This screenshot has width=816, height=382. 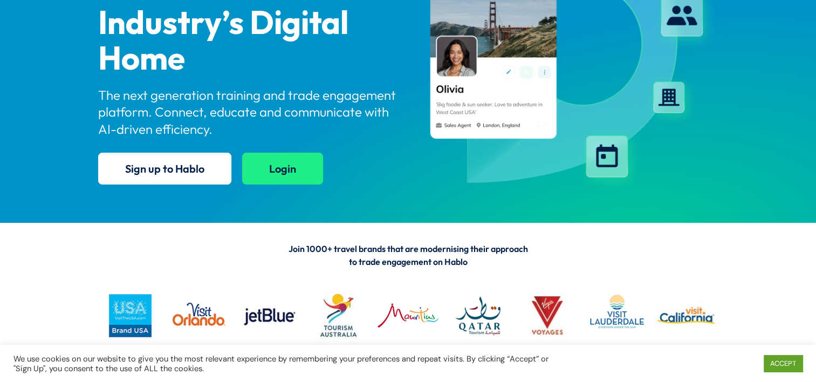 I want to click on span: Join 1000+ travel brands that are modernising their approach to trade engagement on Hablo, so click(x=408, y=255).